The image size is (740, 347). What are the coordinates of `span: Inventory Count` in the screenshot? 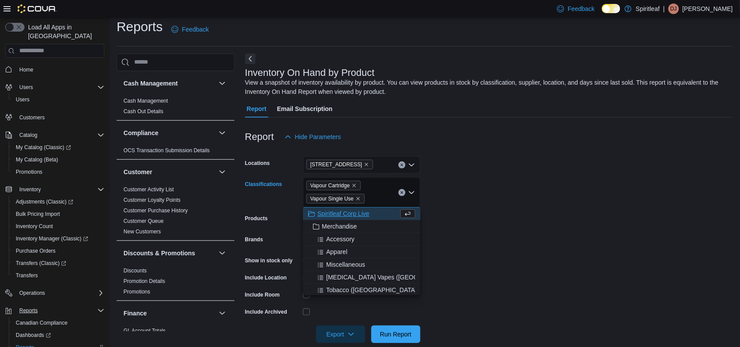 It's located at (34, 226).